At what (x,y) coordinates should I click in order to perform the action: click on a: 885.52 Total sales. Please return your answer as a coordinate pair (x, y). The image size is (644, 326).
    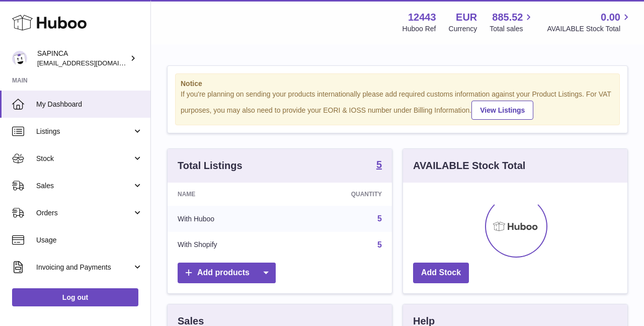
    Looking at the image, I should click on (512, 22).